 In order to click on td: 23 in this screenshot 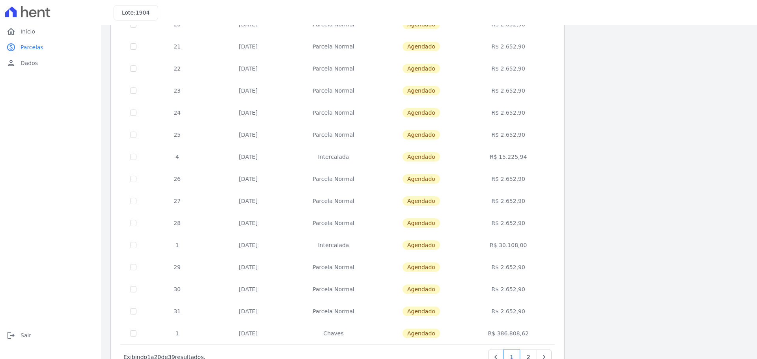, I will do `click(177, 91)`.